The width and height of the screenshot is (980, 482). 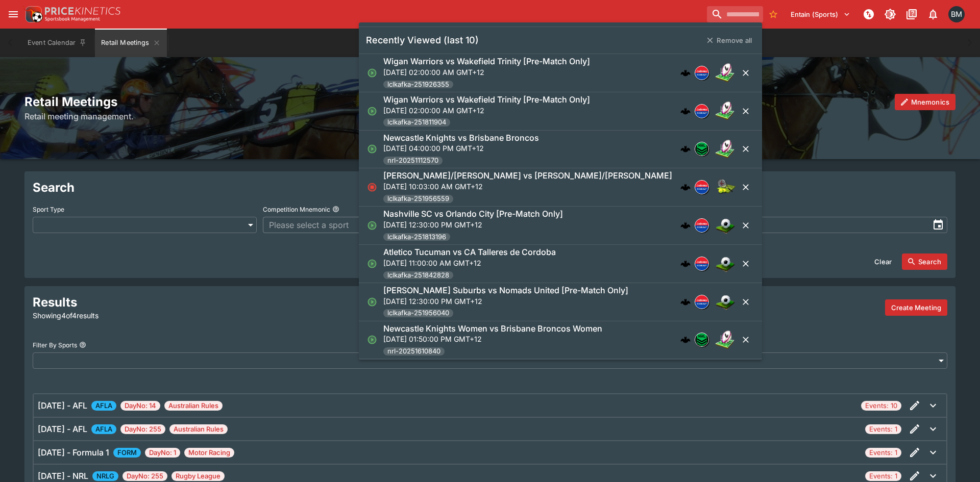 What do you see at coordinates (938, 225) in the screenshot?
I see `button: toggle date time picker` at bounding box center [938, 225].